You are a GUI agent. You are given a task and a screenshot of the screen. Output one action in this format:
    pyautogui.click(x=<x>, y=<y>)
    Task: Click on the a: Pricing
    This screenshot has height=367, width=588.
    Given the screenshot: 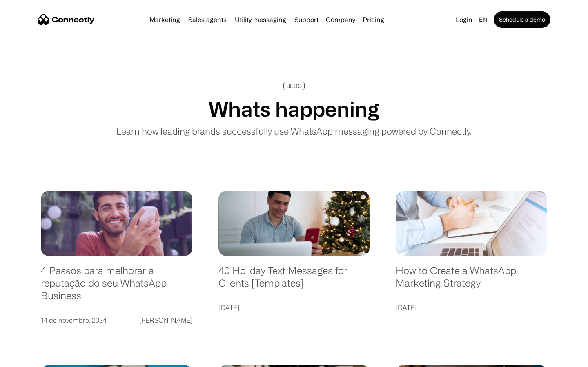 What is the action you would take?
    pyautogui.click(x=373, y=19)
    